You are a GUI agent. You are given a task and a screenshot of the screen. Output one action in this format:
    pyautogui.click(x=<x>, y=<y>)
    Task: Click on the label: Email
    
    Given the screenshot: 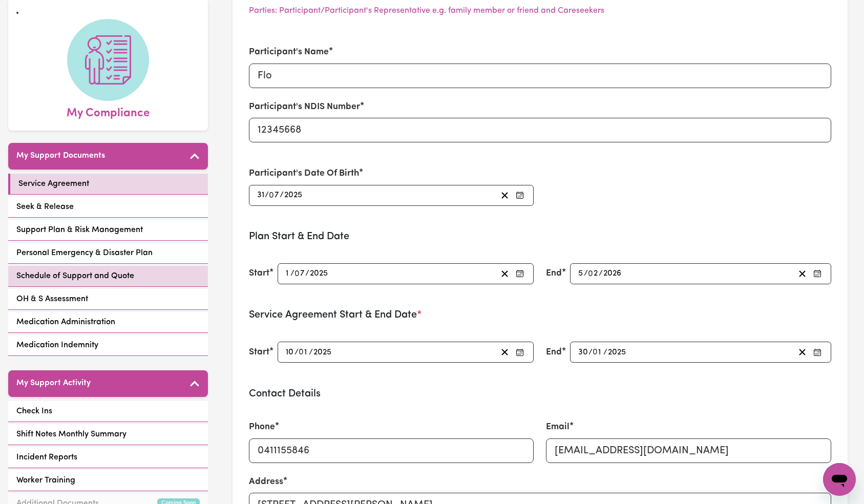 What is the action you would take?
    pyautogui.click(x=557, y=427)
    